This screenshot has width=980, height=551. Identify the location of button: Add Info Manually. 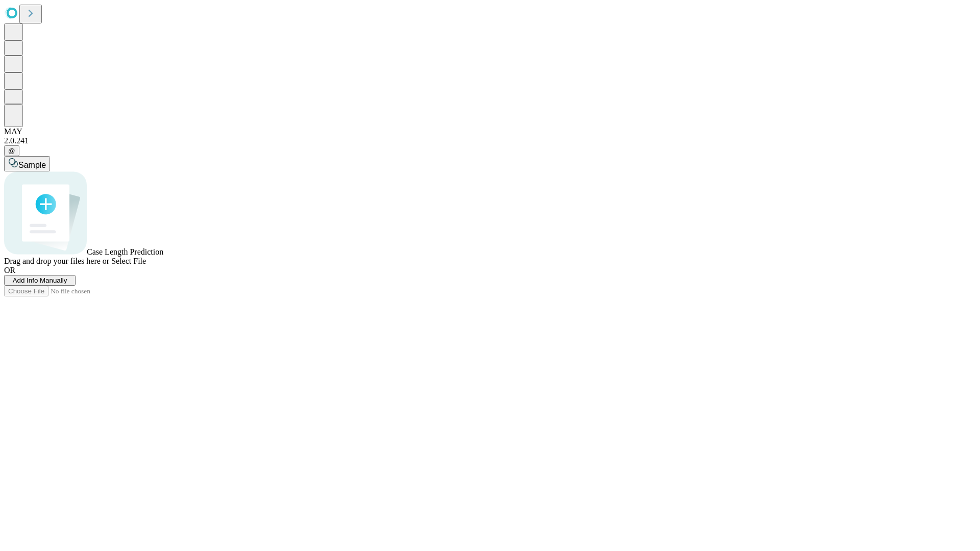
(40, 280).